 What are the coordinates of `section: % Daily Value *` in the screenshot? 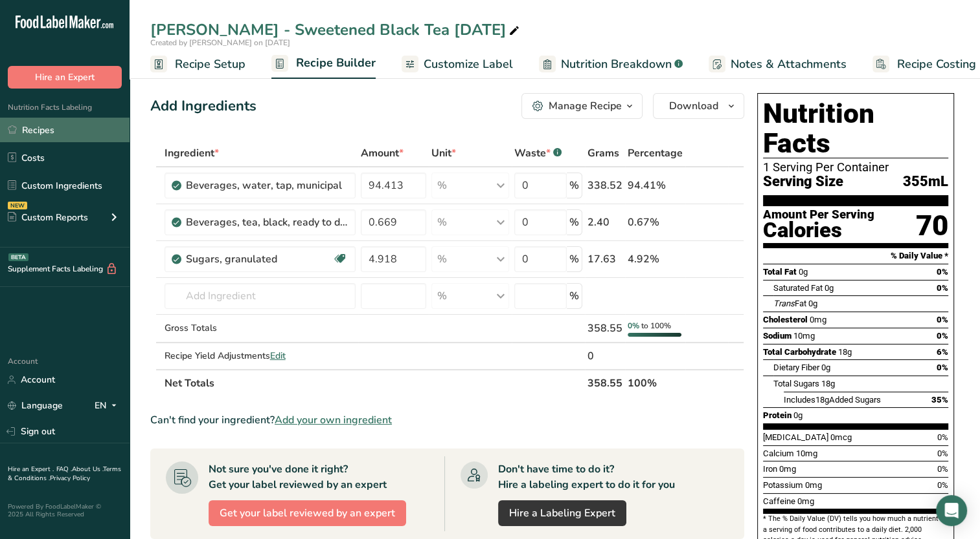 It's located at (855, 256).